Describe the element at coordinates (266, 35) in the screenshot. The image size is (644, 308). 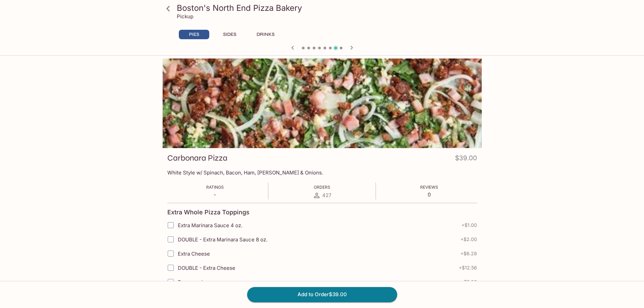
I see `button: DRINKS` at that location.